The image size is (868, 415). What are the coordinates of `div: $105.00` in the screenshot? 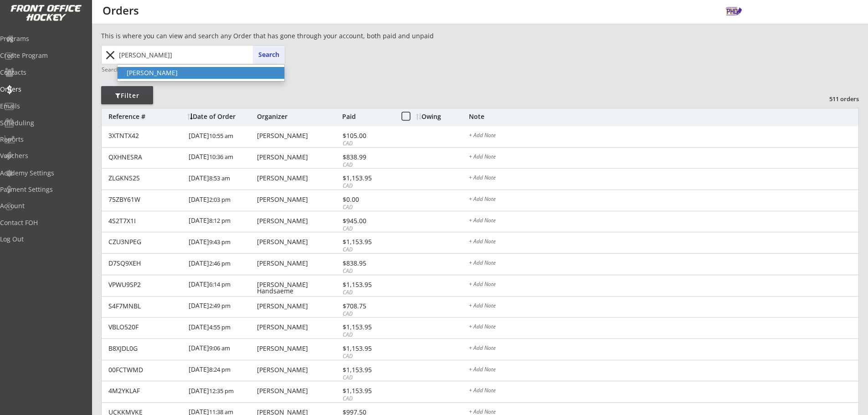 It's located at (367, 136).